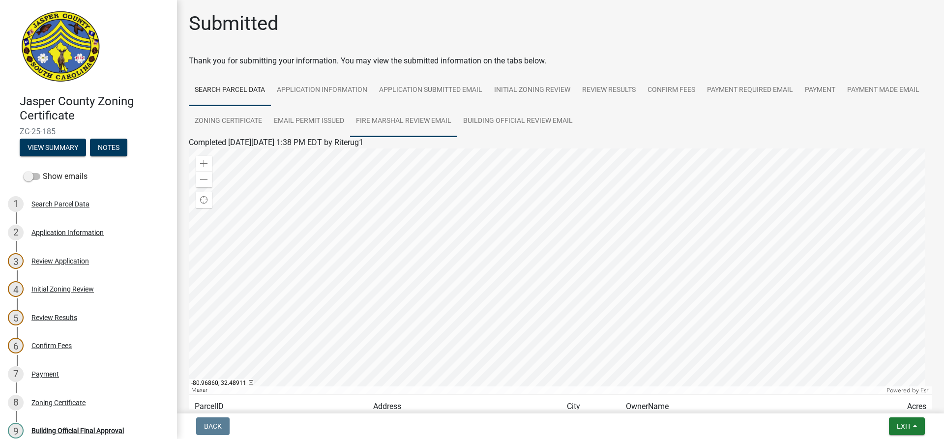 The width and height of the screenshot is (944, 439). Describe the element at coordinates (67, 233) in the screenshot. I see `div: Application Information` at that location.